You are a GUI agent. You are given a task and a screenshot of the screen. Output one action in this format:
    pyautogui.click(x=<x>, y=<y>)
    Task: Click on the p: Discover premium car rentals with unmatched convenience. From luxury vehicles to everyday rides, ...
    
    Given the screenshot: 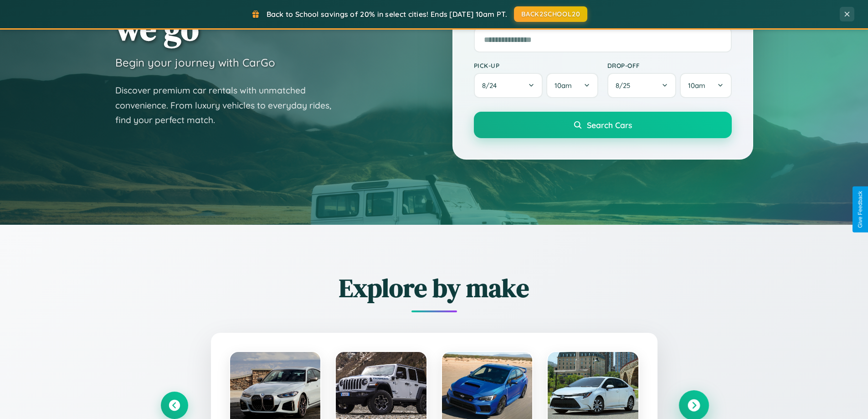 What is the action you would take?
    pyautogui.click(x=229, y=105)
    